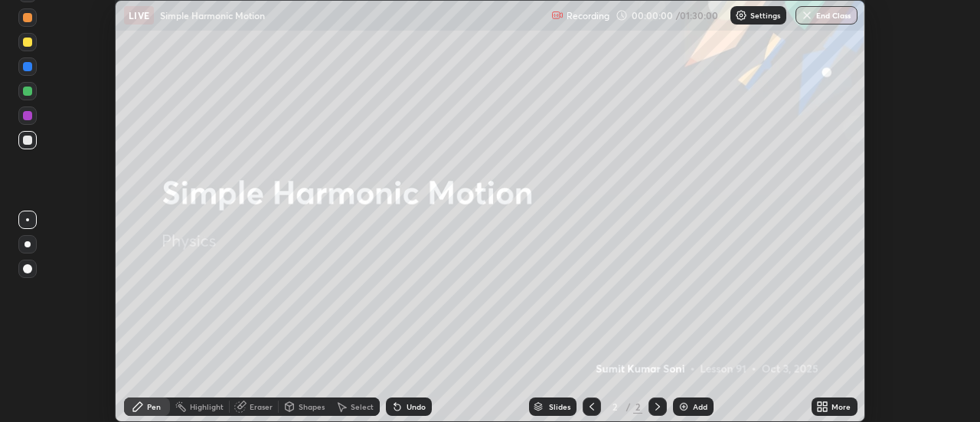 The height and width of the screenshot is (422, 980). I want to click on div: Slides, so click(559, 407).